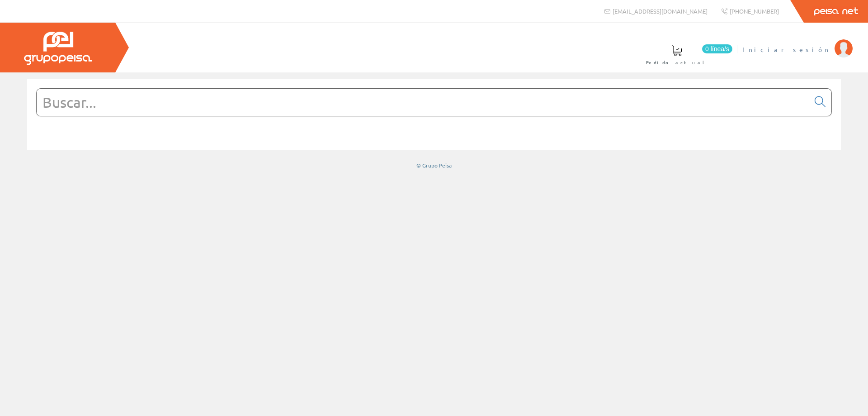  What do you see at coordinates (423, 102) in the screenshot?
I see `input: Buscar...` at bounding box center [423, 102].